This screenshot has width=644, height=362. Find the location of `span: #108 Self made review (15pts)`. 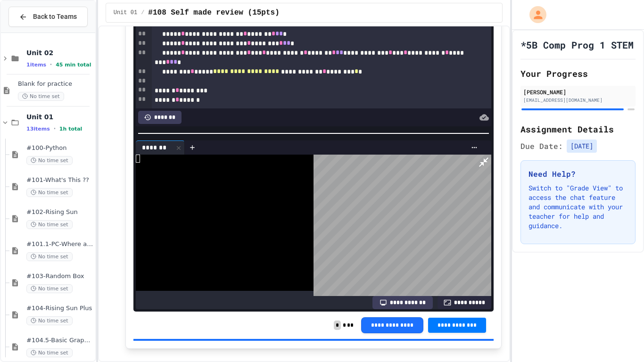

span: #108 Self made review (15pts) is located at coordinates (214, 13).